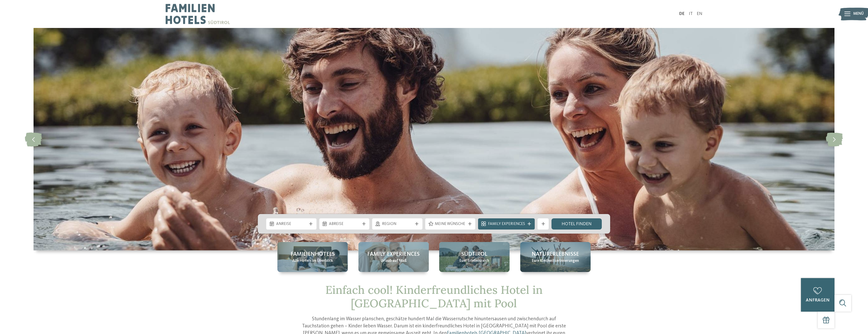 The height and width of the screenshot is (334, 868). Describe the element at coordinates (474, 254) in the screenshot. I see `span: Südtirol` at that location.